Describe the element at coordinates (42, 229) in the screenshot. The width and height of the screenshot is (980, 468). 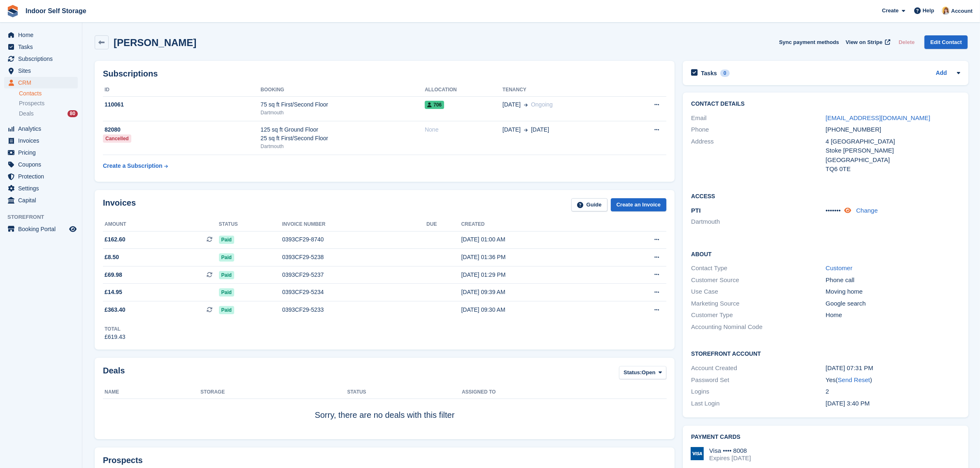
I see `span: Booking Portal` at that location.